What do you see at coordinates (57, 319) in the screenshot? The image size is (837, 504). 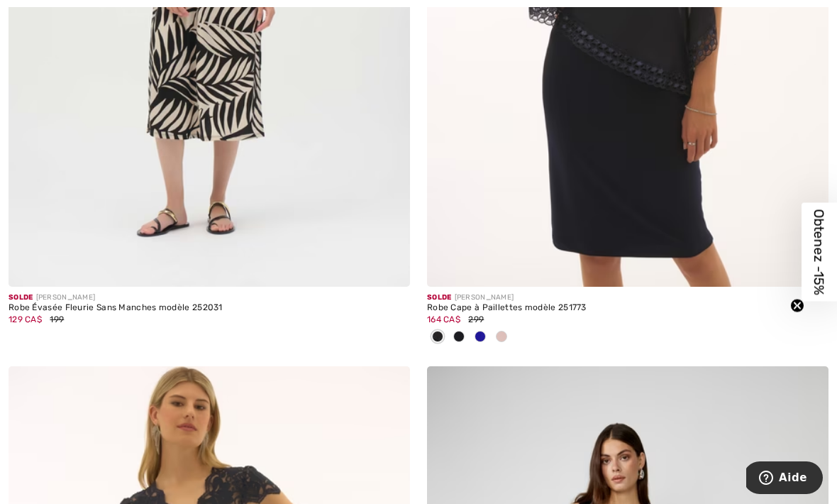 I see `span: 199` at bounding box center [57, 319].